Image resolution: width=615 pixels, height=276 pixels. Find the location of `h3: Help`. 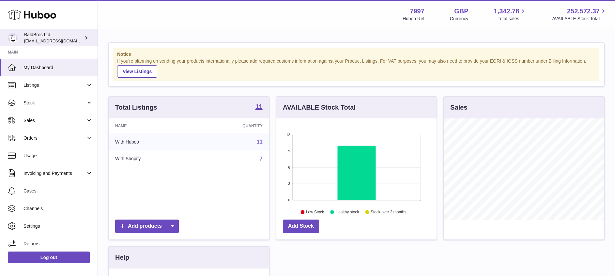

h3: Help is located at coordinates (122, 257).